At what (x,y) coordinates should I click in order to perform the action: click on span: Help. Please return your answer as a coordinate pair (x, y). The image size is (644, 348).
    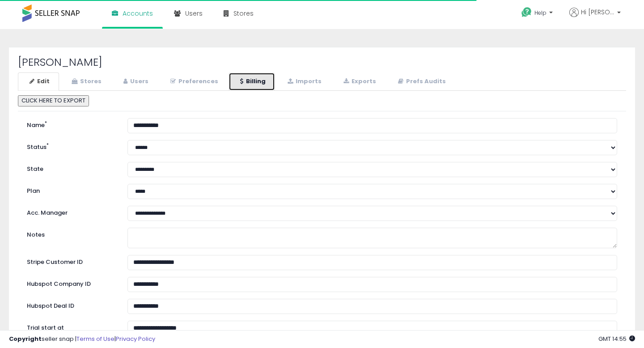
    Looking at the image, I should click on (540, 12).